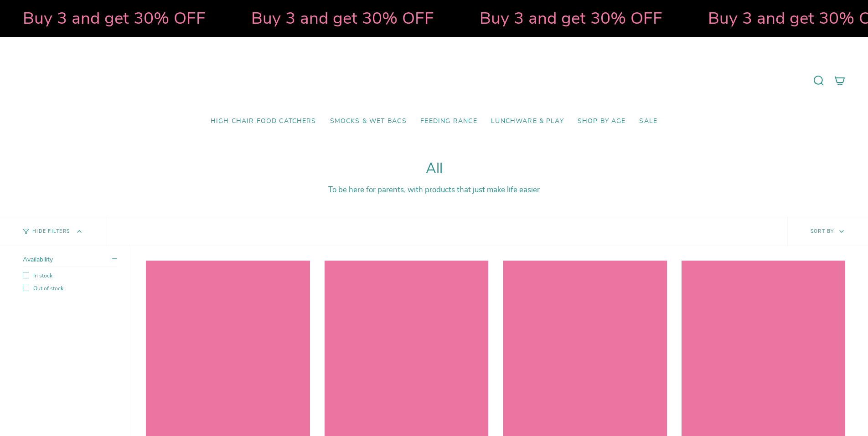 The width and height of the screenshot is (868, 436). Describe the element at coordinates (602, 121) in the screenshot. I see `span: Shop by Age` at that location.